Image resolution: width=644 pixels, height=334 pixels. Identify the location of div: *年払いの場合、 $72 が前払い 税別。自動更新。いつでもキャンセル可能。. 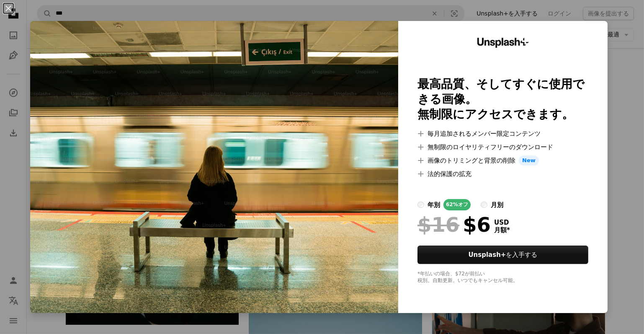
(503, 278).